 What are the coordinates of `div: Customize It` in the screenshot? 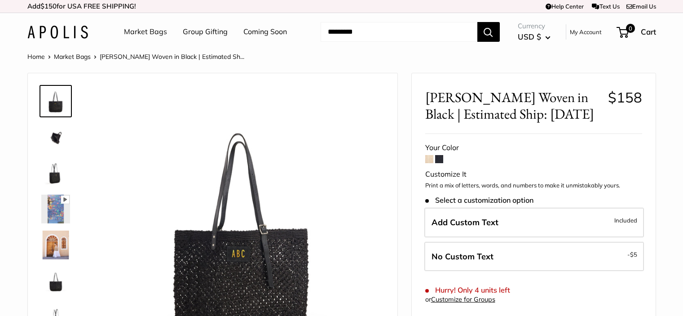 It's located at (534, 174).